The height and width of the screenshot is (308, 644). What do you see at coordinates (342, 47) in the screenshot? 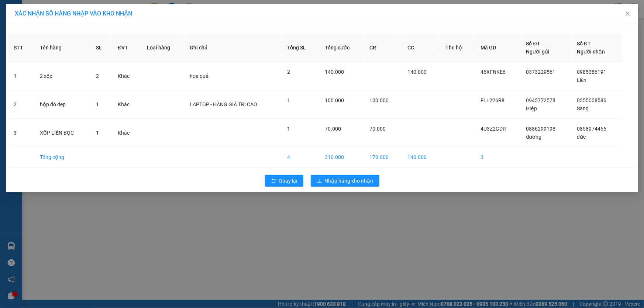
I see `th: Tổng cước` at bounding box center [342, 47].